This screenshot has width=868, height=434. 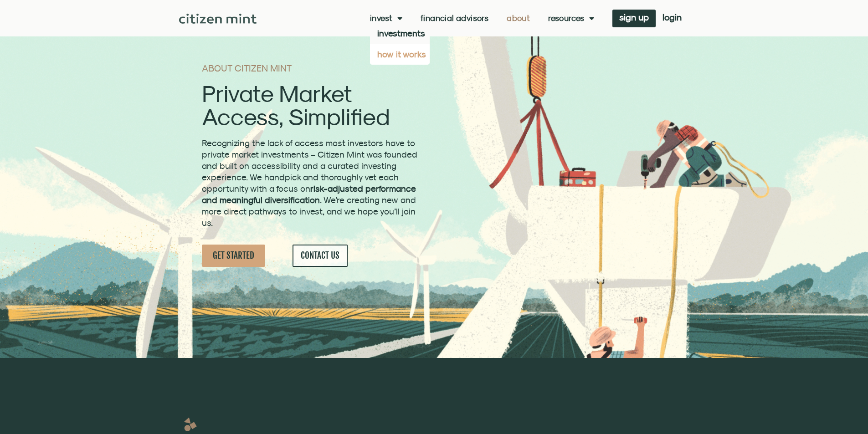 I want to click on a: CONTACT US, so click(x=320, y=255).